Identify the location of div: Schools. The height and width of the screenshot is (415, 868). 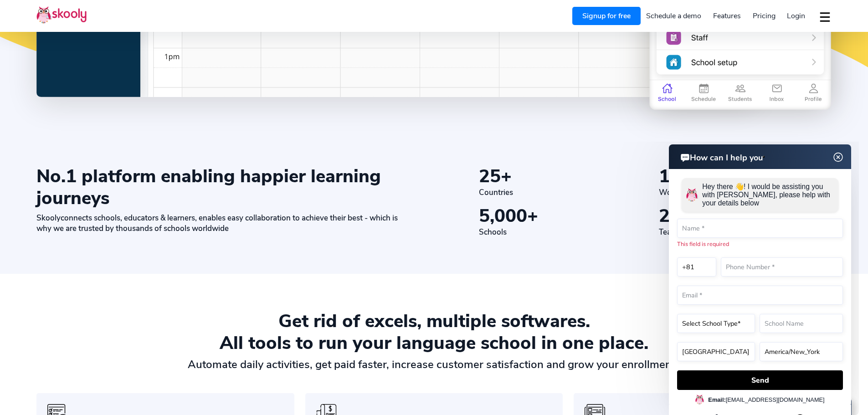
(565, 232).